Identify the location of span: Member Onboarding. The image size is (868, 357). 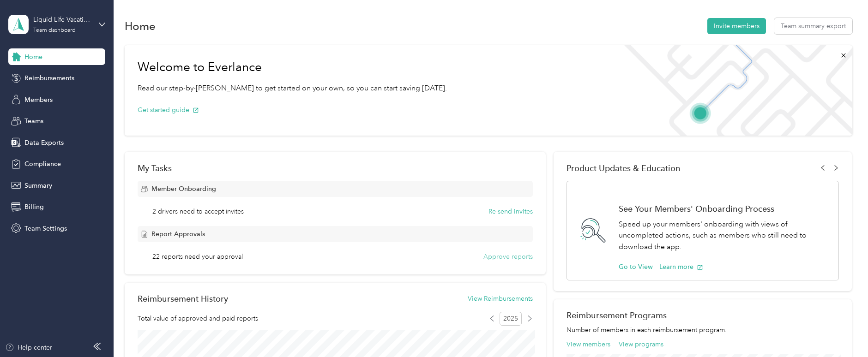
(184, 189).